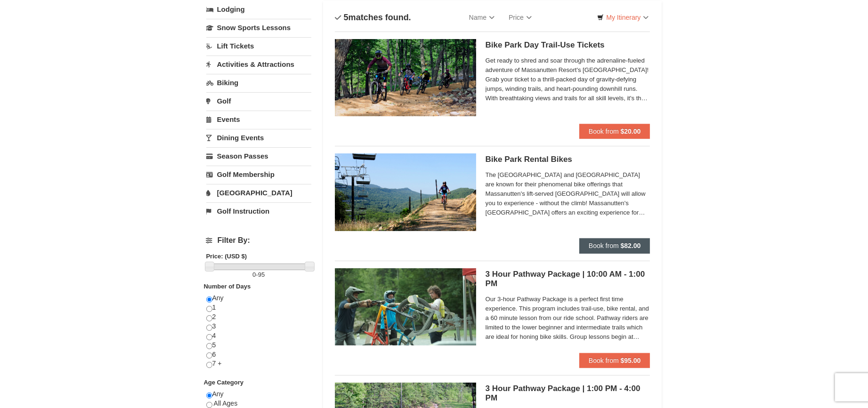 The height and width of the screenshot is (408, 868). Describe the element at coordinates (615, 131) in the screenshot. I see `button: Book from $20.00` at that location.